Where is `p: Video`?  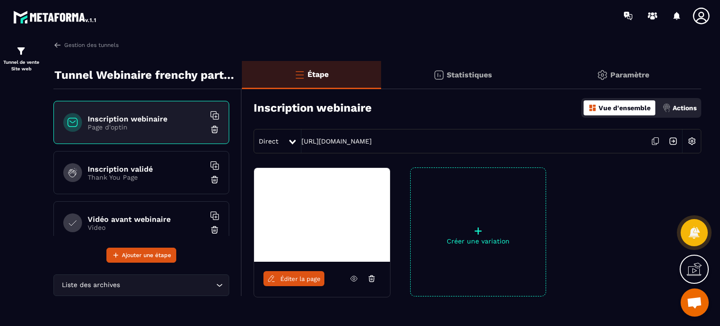 p: Video is located at coordinates (146, 227).